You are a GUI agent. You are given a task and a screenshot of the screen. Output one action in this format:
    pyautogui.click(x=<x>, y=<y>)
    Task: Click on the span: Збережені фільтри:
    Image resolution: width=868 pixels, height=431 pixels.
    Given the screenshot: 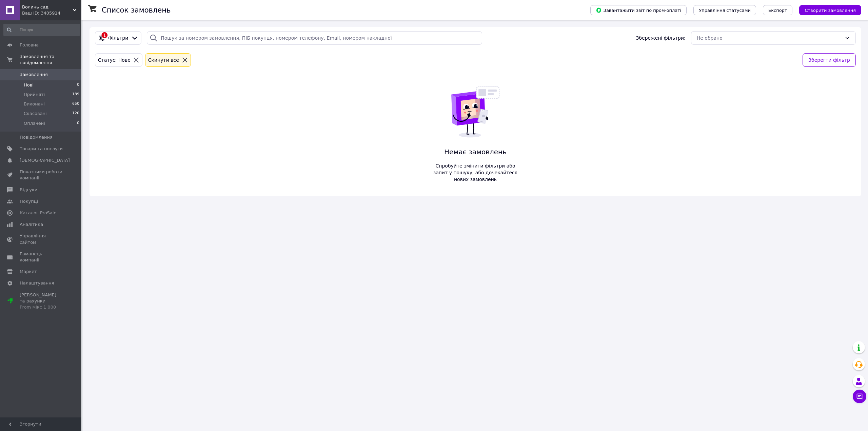 What is the action you would take?
    pyautogui.click(x=660, y=38)
    